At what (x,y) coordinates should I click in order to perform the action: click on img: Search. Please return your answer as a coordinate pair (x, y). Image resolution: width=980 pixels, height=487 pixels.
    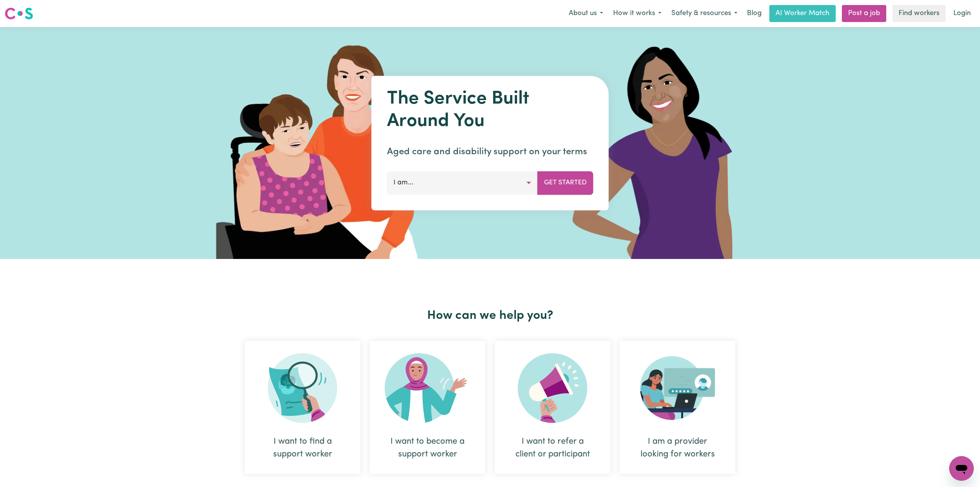
    Looking at the image, I should click on (302, 388).